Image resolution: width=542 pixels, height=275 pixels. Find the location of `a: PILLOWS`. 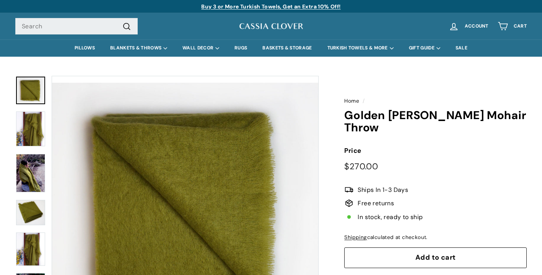

a: PILLOWS is located at coordinates (85, 48).